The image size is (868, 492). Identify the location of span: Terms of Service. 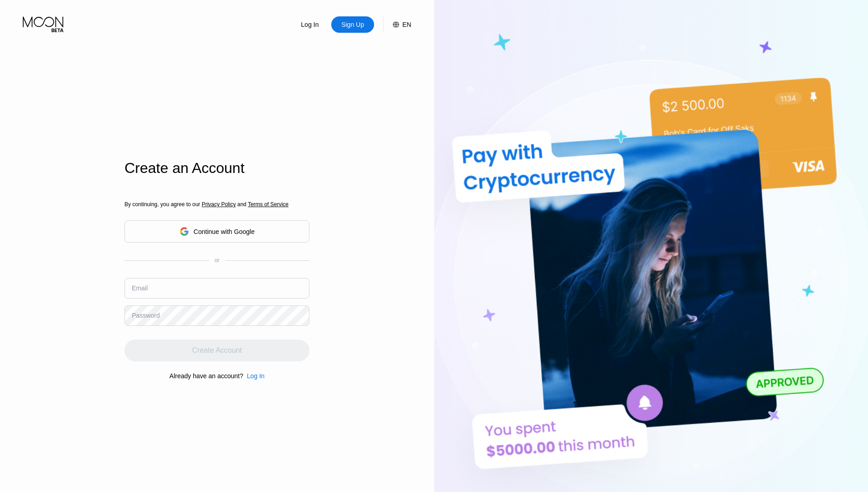
(268, 204).